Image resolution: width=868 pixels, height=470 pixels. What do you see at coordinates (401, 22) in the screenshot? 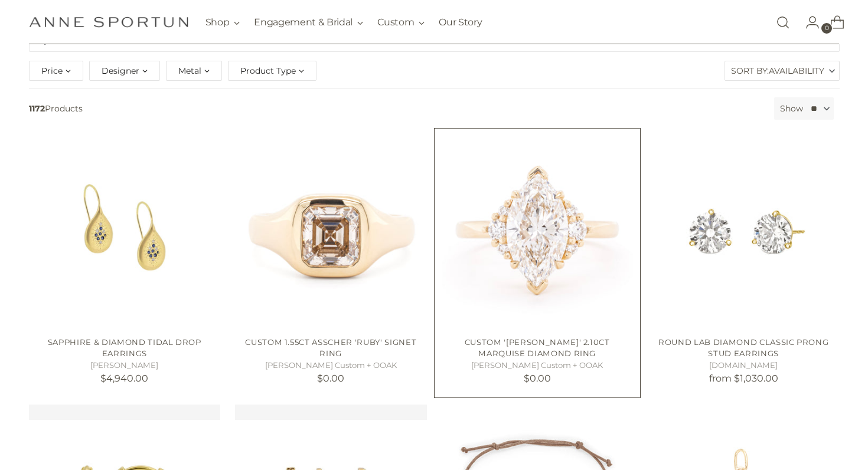
I see `button: Custom` at bounding box center [401, 22].